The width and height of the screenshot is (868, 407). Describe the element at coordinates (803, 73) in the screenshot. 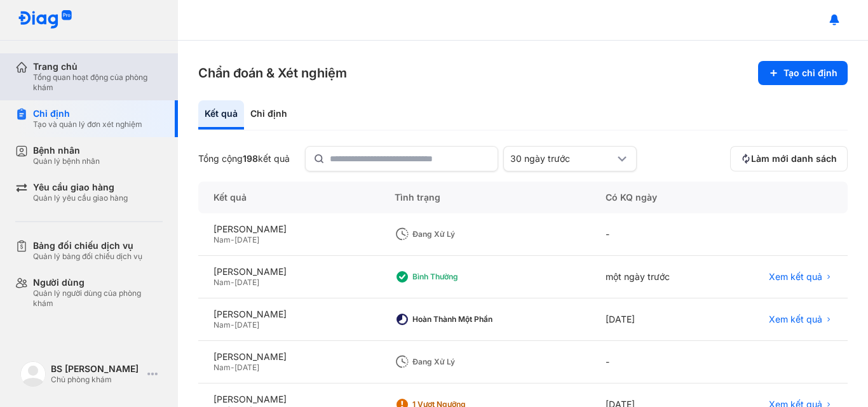

I see `button: Tạo chỉ định` at that location.